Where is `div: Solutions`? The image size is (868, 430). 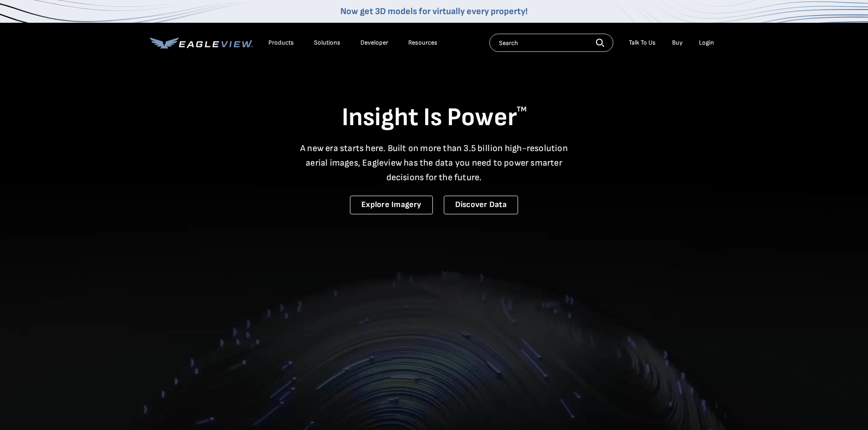
div: Solutions is located at coordinates (327, 43).